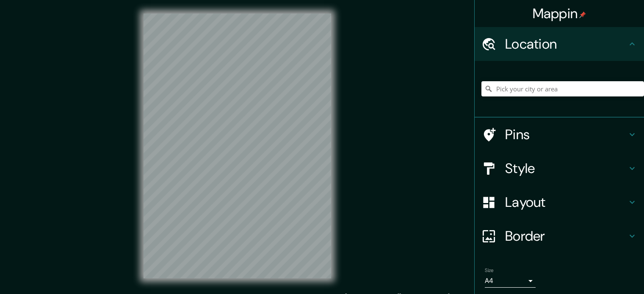 Image resolution: width=644 pixels, height=294 pixels. I want to click on div: Pins, so click(560, 135).